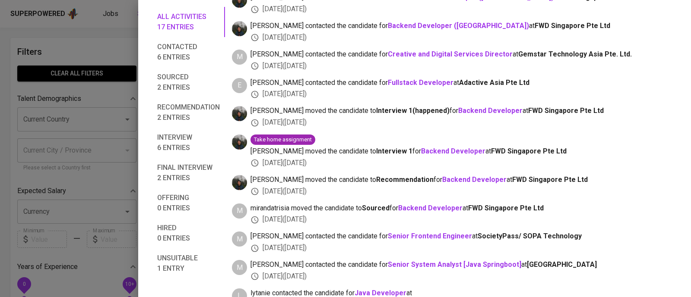  Describe the element at coordinates (429, 236) in the screenshot. I see `a: Senior Frontend Engineer` at that location.